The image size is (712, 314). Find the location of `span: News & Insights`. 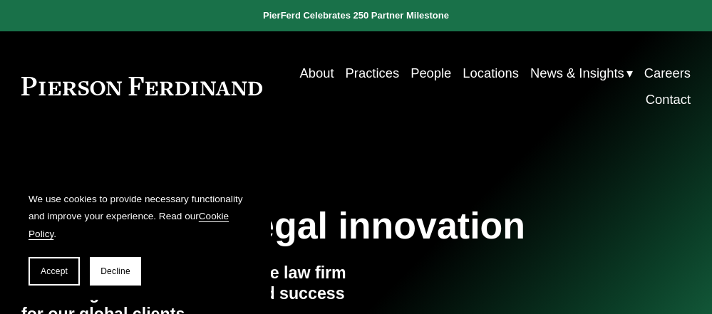

span: News & Insights is located at coordinates (577, 73).